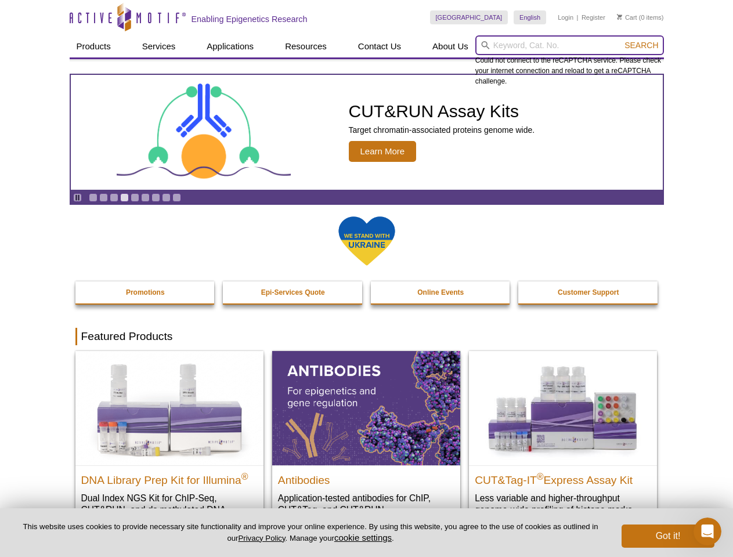 The width and height of the screenshot is (733, 557). What do you see at coordinates (366, 504) in the screenshot?
I see `p: Application-tested antibodies for ChIP, CUT&Tag, and CUT&RUN.` at bounding box center [366, 504].